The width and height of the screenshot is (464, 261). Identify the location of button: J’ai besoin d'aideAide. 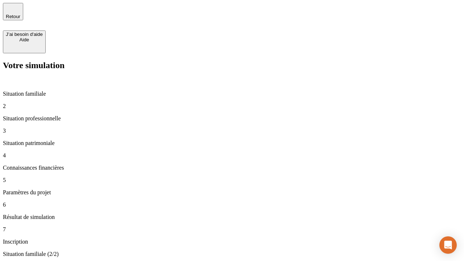
(24, 42).